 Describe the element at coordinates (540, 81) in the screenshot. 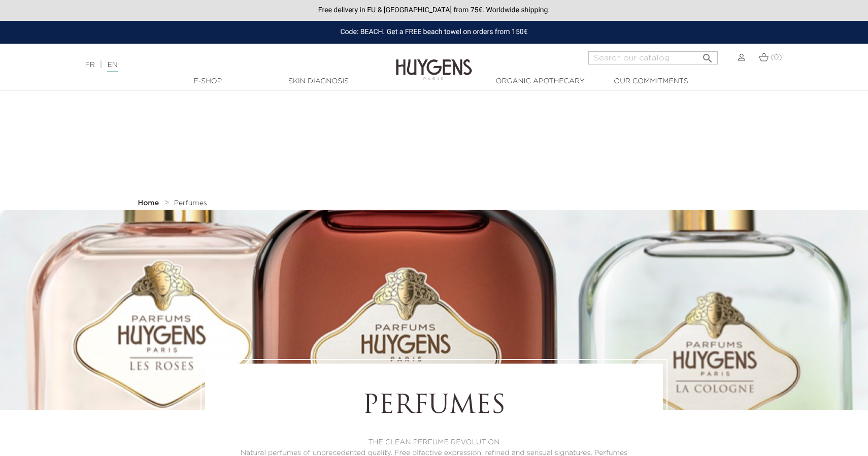

I see `a: Organic Apothecary` at that location.